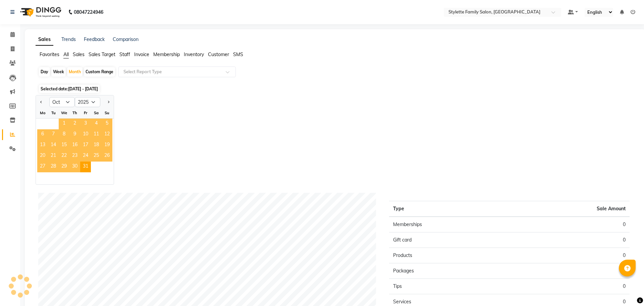  I want to click on span: 16, so click(75, 146).